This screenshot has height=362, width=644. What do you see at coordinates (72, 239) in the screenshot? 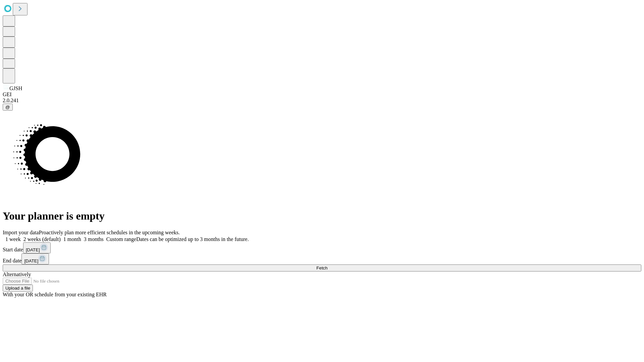
I see `span: 1 month` at bounding box center [72, 239].